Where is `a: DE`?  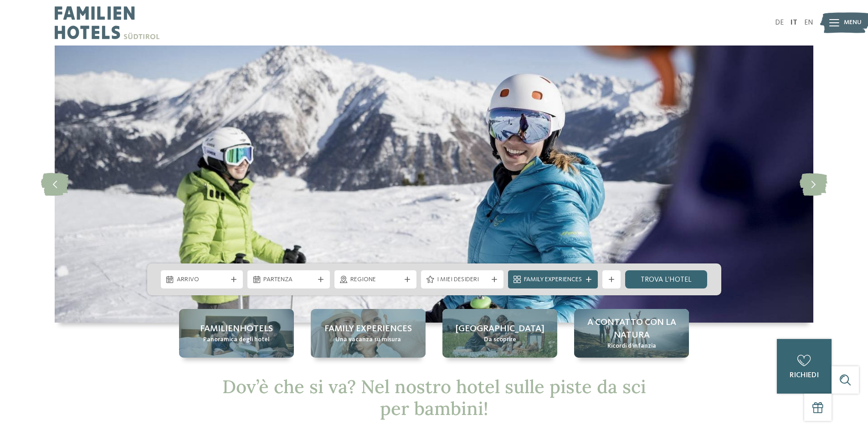 a: DE is located at coordinates (779, 23).